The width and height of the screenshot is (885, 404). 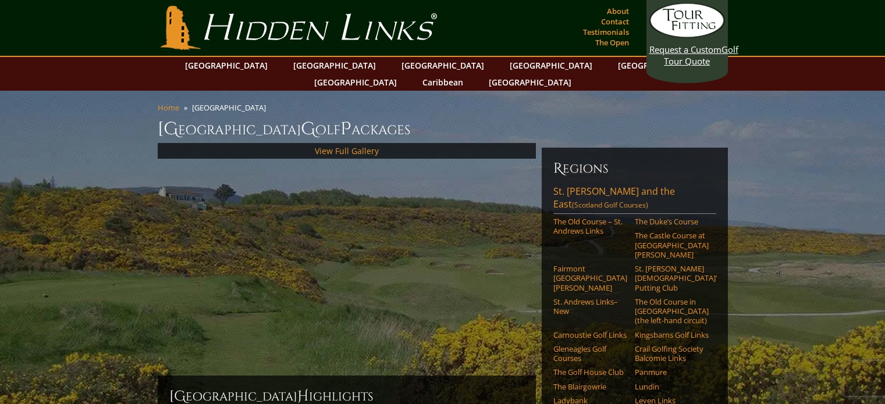 I want to click on a: Panmure, so click(x=671, y=372).